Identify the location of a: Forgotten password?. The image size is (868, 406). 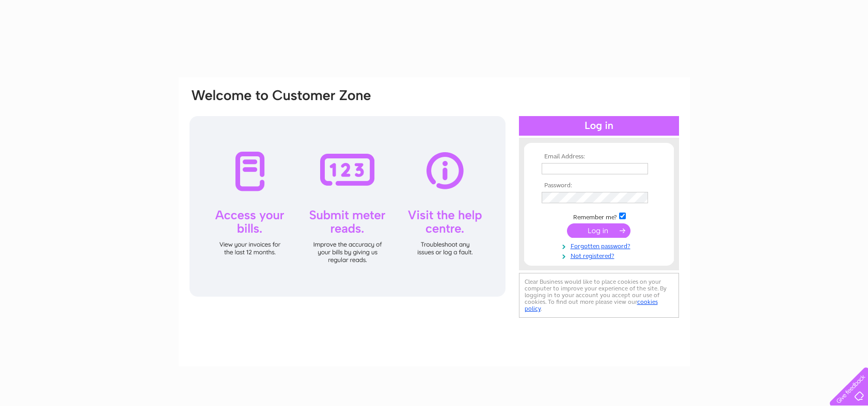
(600, 245).